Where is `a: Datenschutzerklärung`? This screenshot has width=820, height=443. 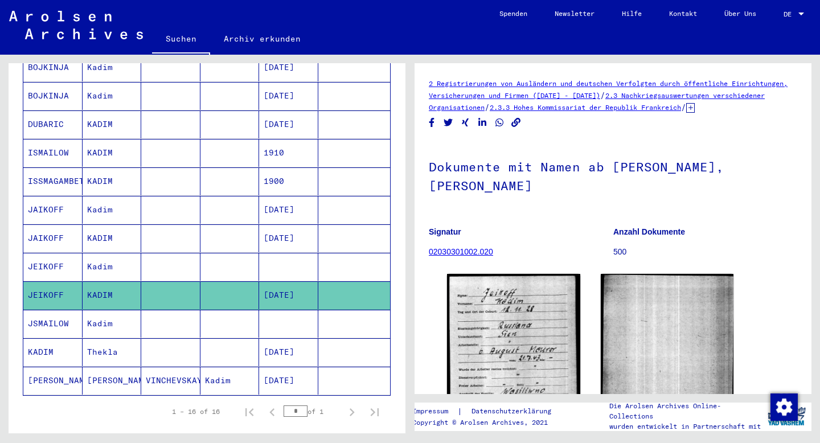
a: Datenschutzerklärung is located at coordinates (514, 411).